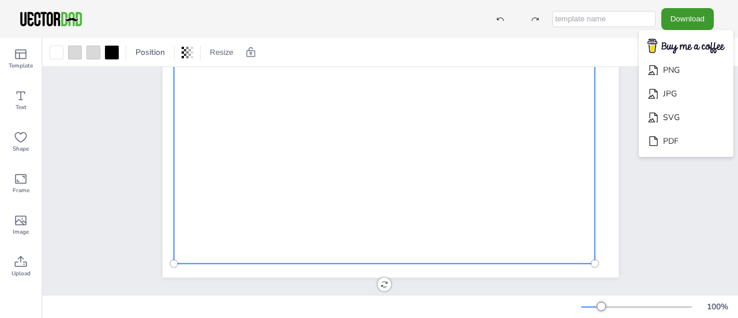  Describe the element at coordinates (686, 117) in the screenshot. I see `li: SVG` at that location.